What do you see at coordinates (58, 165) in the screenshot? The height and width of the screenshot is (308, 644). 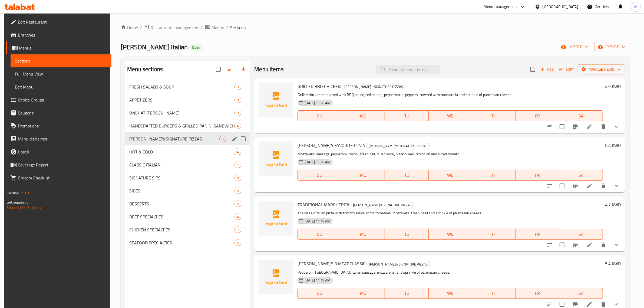 I see `a: Coverage Report` at bounding box center [58, 165].